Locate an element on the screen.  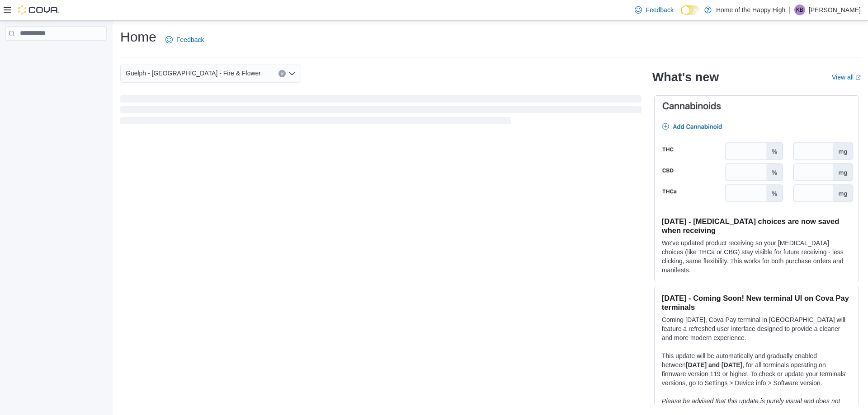
button: Open list of options is located at coordinates (292, 73).